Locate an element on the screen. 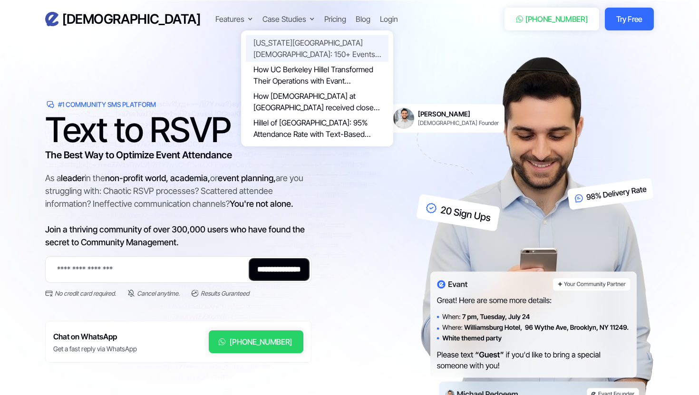 The height and width of the screenshot is (395, 699). form: Email Form 2 is located at coordinates (178, 277).